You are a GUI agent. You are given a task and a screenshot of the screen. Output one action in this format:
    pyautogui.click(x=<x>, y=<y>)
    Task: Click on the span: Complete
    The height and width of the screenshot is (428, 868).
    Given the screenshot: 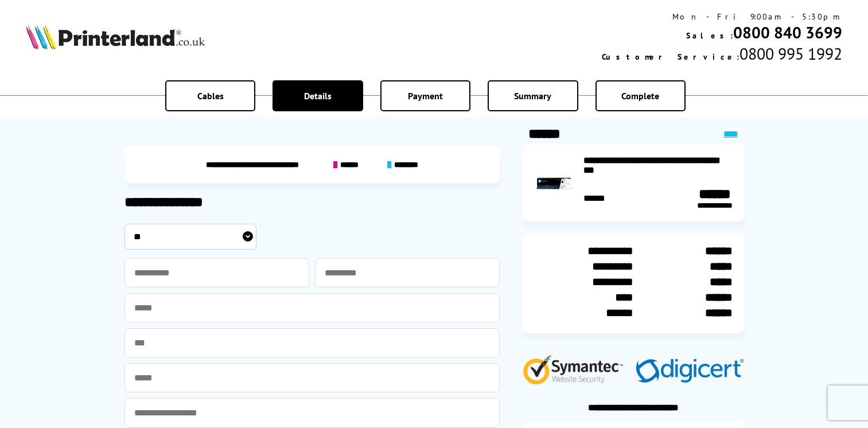 What is the action you would take?
    pyautogui.click(x=640, y=96)
    